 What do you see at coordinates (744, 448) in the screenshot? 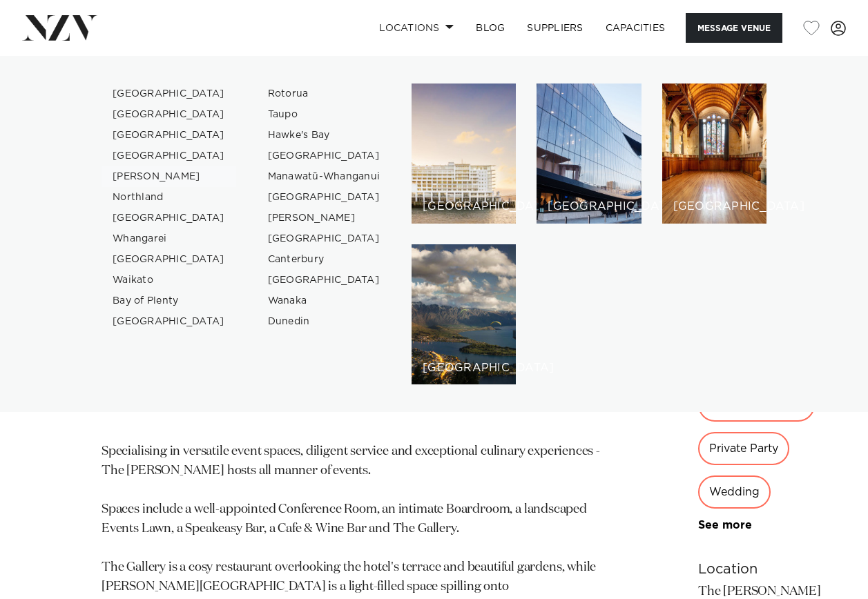
I see `div: Private Party` at bounding box center [744, 448].